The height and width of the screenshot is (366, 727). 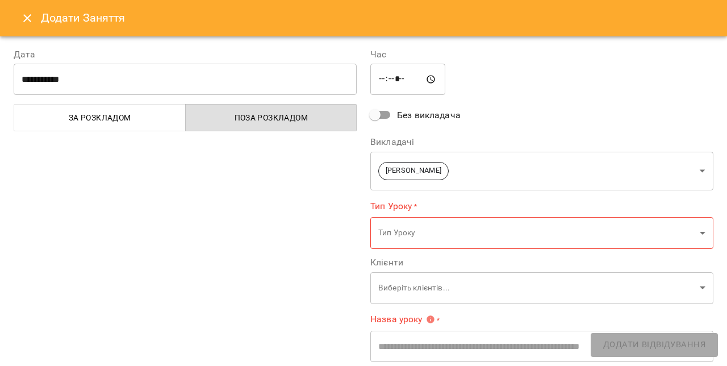 What do you see at coordinates (402, 319) in the screenshot?
I see `span: Назва уроку` at bounding box center [402, 319].